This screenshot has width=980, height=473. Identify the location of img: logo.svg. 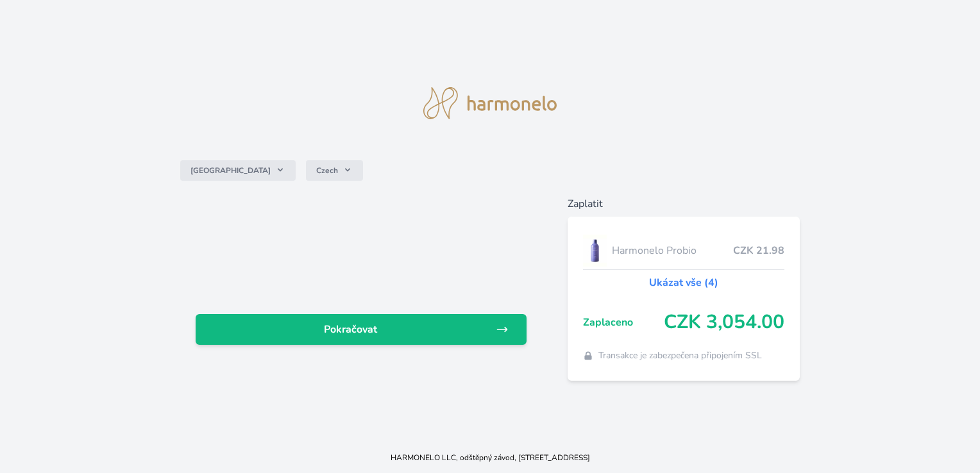
(490, 103).